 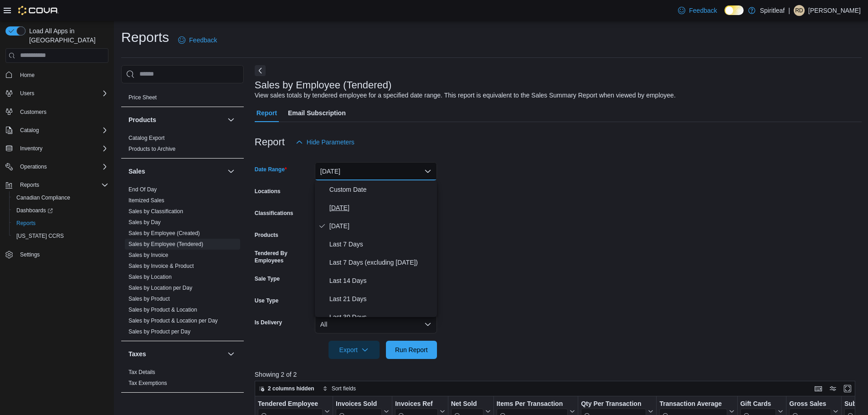 I want to click on a: Reports, so click(x=26, y=224).